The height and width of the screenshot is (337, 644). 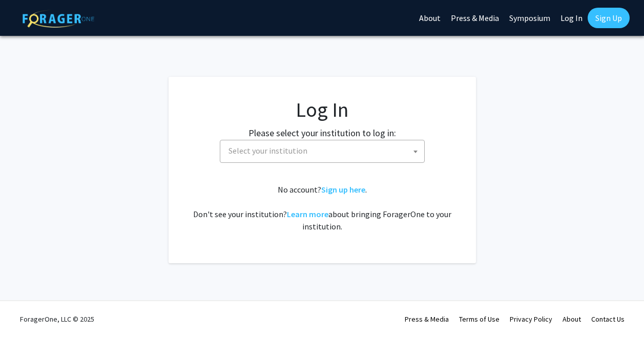 What do you see at coordinates (322, 133) in the screenshot?
I see `label: Please select your institution to log in:` at bounding box center [322, 133].